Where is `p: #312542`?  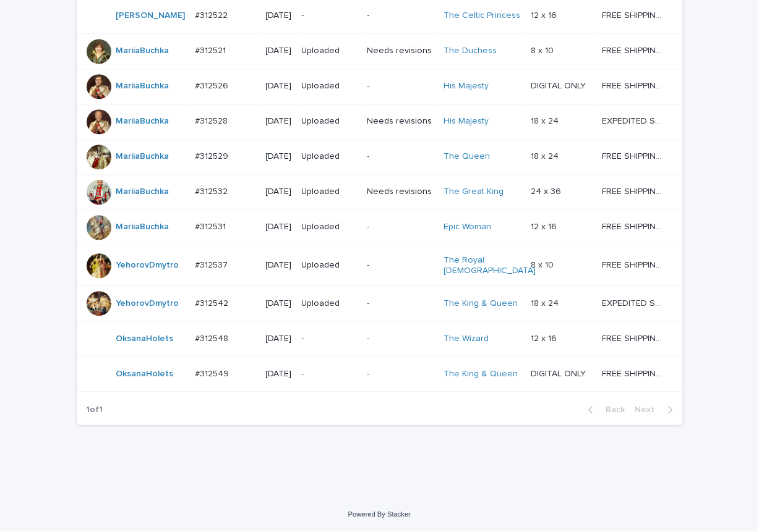 p: #312542 is located at coordinates (214, 302).